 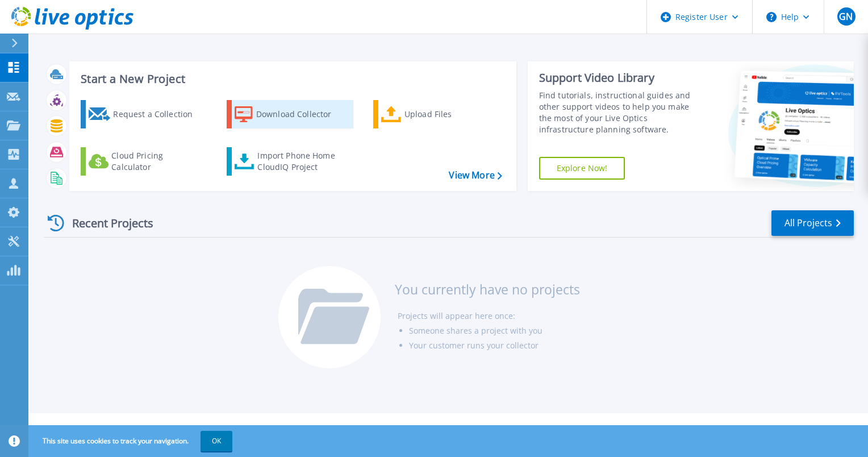 I want to click on a: Cloud Pricing Calculator, so click(x=144, y=161).